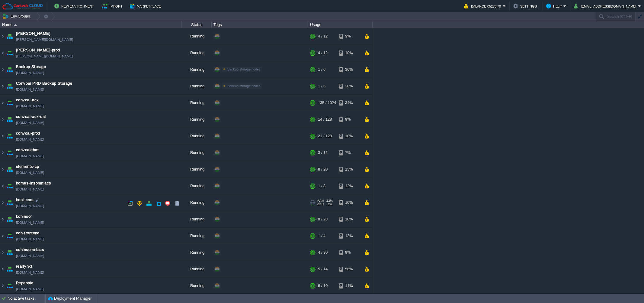 The width and height of the screenshot is (644, 303). Describe the element at coordinates (322, 236) in the screenshot. I see `div: 1 / 4` at that location.